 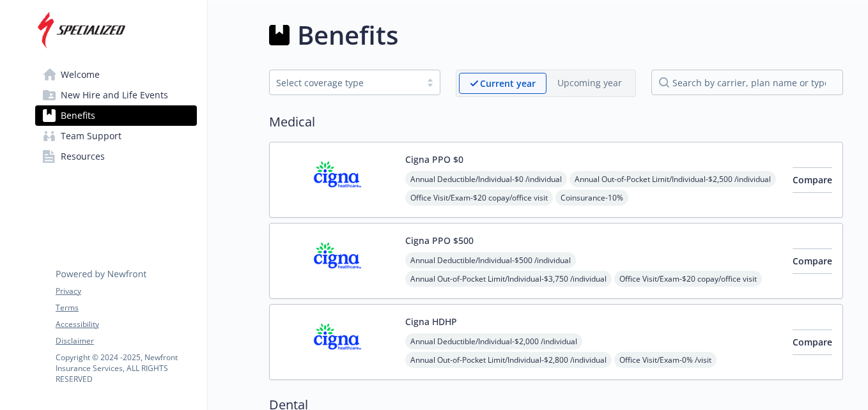 What do you see at coordinates (116, 157) in the screenshot?
I see `a: Resources` at bounding box center [116, 157].